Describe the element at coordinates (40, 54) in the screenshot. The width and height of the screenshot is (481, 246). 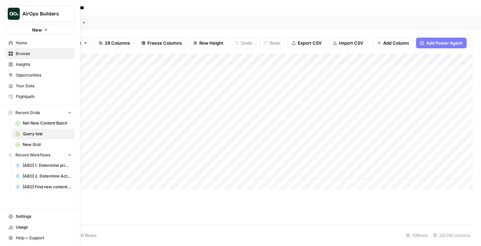
I see `a: Browse` at that location.